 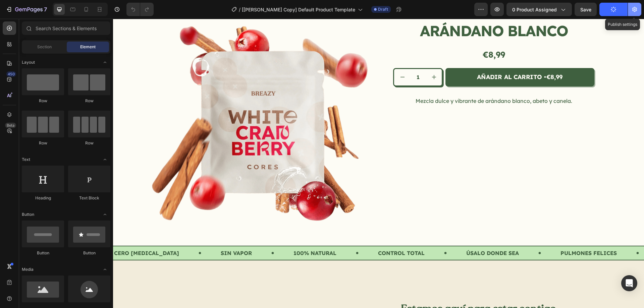 I want to click on button: Save, so click(x=586, y=9).